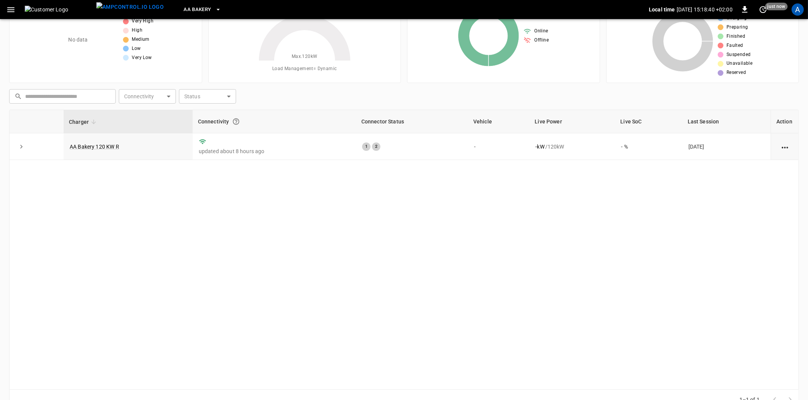  I want to click on img: Customer Logo, so click(59, 10).